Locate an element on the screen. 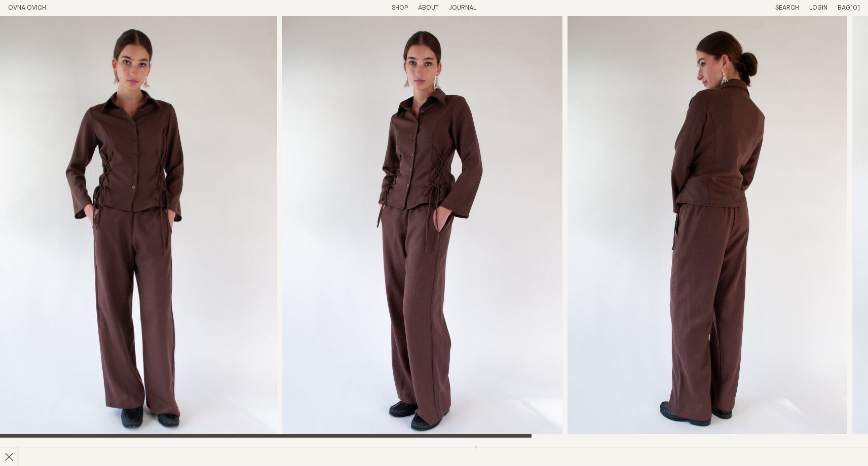  div: 2 / 5 is located at coordinates (422, 227).